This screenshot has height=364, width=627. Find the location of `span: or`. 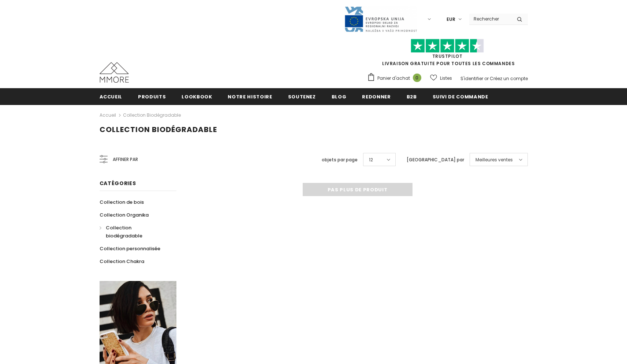

span: or is located at coordinates (486, 78).